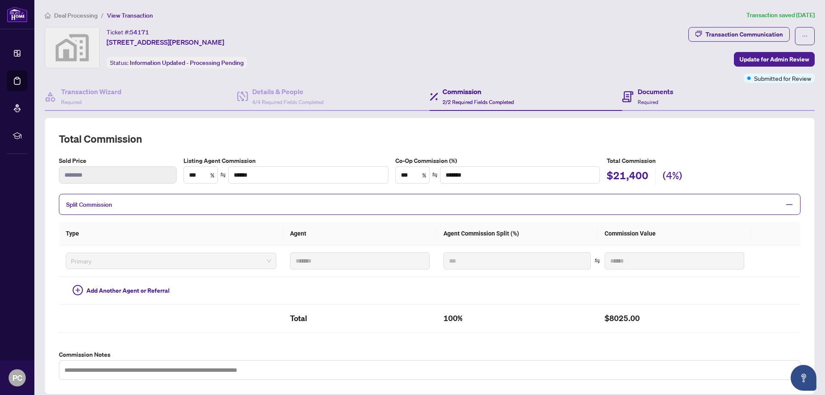  Describe the element at coordinates (739, 34) in the screenshot. I see `button: Transaction Communication` at that location.